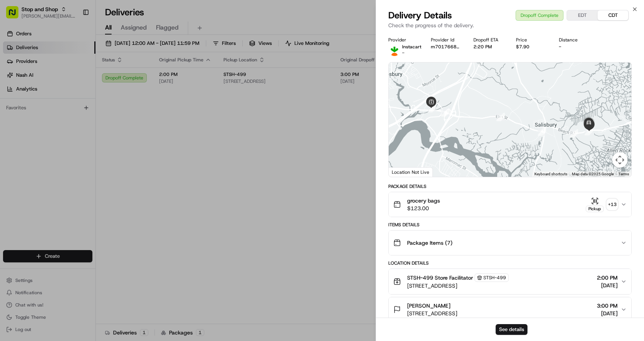  What do you see at coordinates (582, 16) in the screenshot?
I see `button: EDT` at bounding box center [582, 16].